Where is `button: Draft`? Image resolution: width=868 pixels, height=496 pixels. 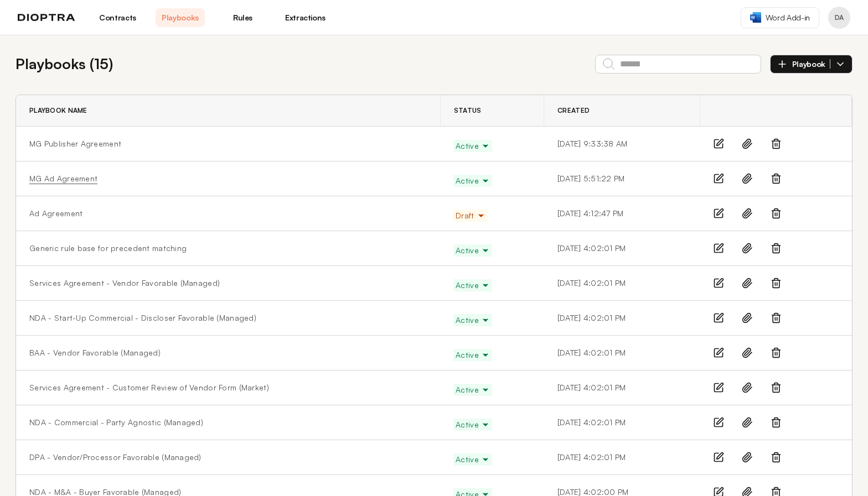
button: Draft is located at coordinates (470, 215).